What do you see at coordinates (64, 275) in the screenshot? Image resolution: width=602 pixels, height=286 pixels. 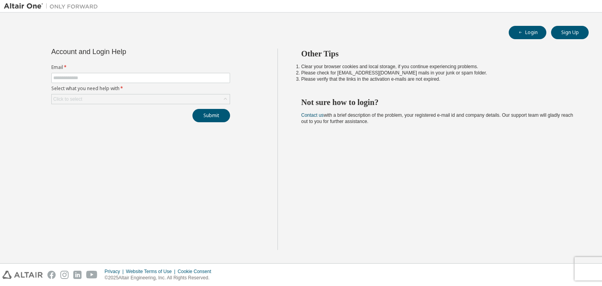 I see `img: instagram.svg` at bounding box center [64, 275].